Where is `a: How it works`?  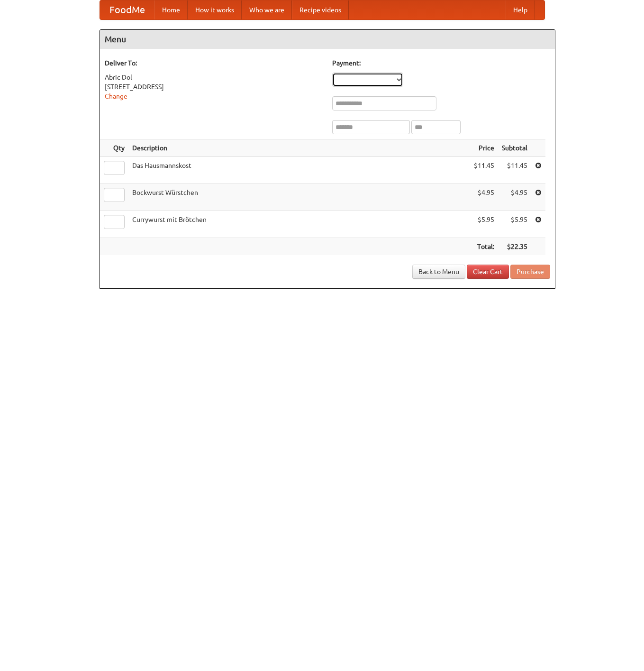 a: How it works is located at coordinates (214, 10).